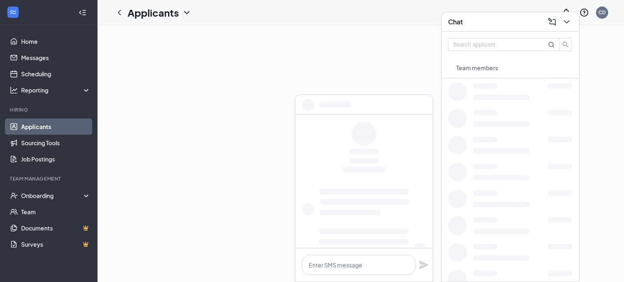 Image resolution: width=624 pixels, height=282 pixels. Describe the element at coordinates (566, 13) in the screenshot. I see `svg: Notifications` at that location.